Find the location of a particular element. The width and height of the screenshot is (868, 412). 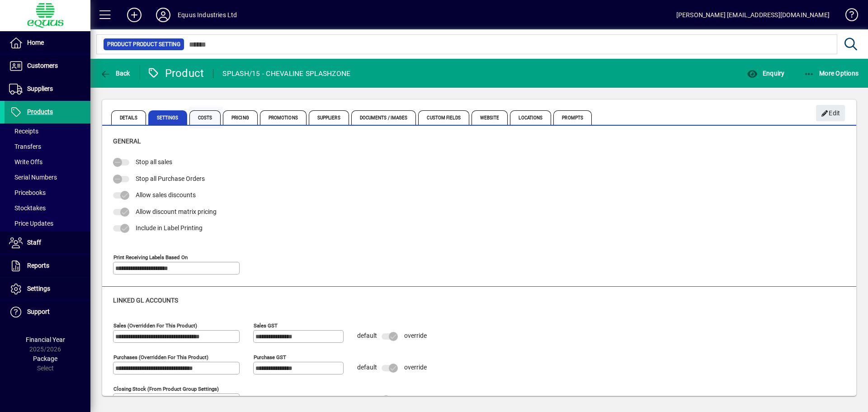

span: Stop all Purchase Orders is located at coordinates (170, 179).